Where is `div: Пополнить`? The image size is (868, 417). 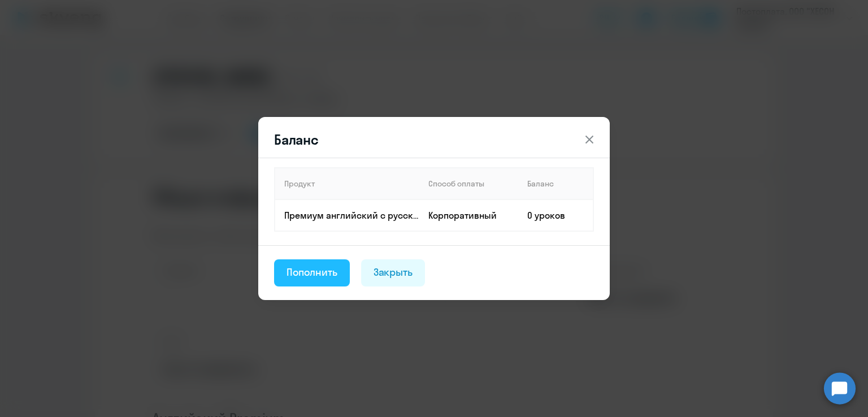
div: Пополнить is located at coordinates (312, 272).